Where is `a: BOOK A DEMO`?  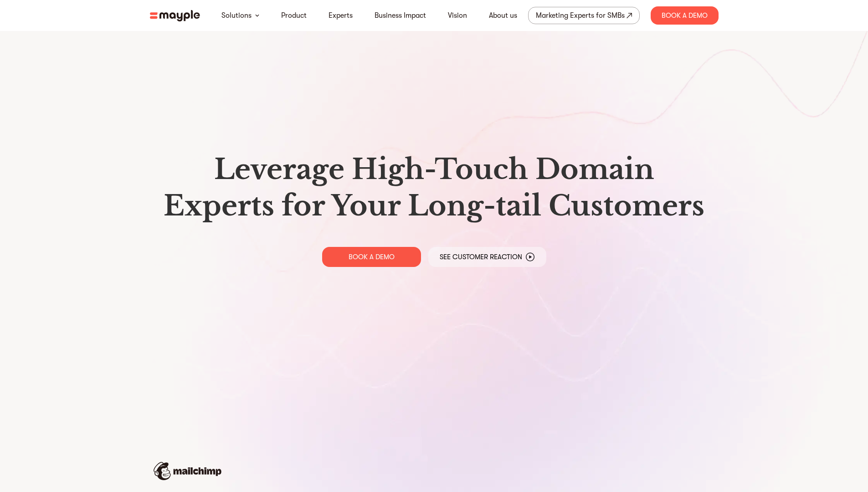
a: BOOK A DEMO is located at coordinates (371, 257).